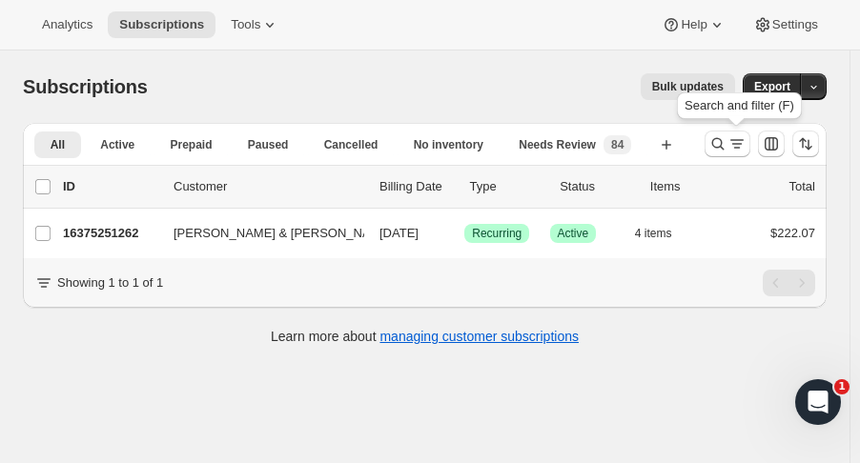  Describe the element at coordinates (653, 234) in the screenshot. I see `span: 4 items` at that location.